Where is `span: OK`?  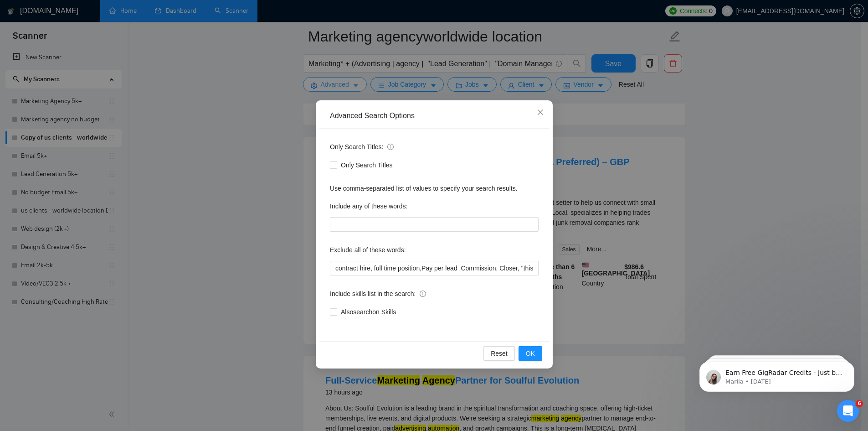 span: OK is located at coordinates (530, 353).